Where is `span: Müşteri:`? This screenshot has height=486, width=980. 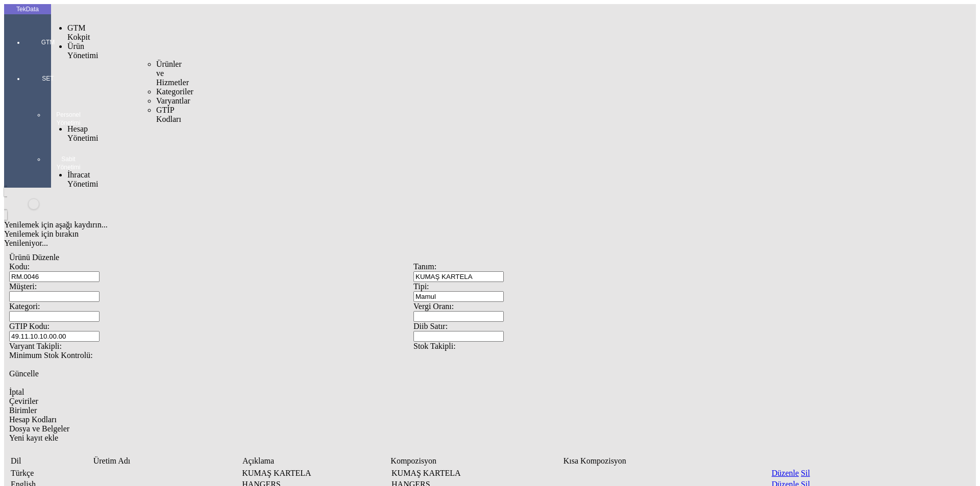 span: Müşteri: is located at coordinates (23, 286).